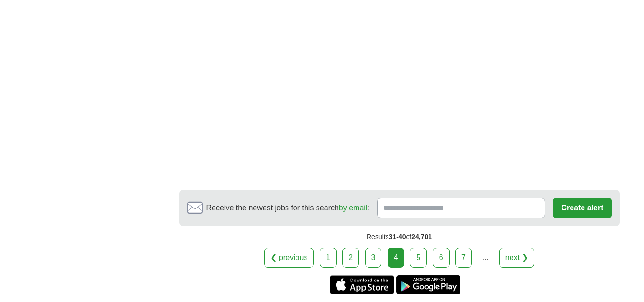 This screenshot has height=302, width=644. I want to click on a: next ❯, so click(517, 258).